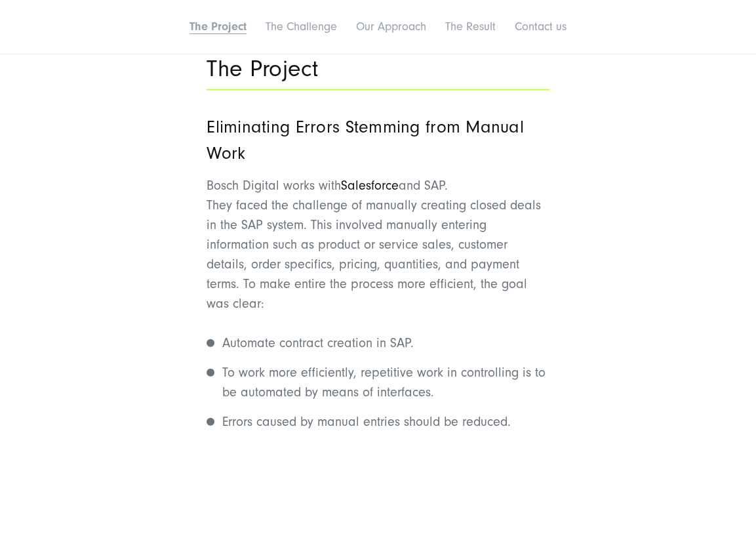 The image size is (756, 542). What do you see at coordinates (391, 26) in the screenshot?
I see `a: Our Approach` at bounding box center [391, 26].